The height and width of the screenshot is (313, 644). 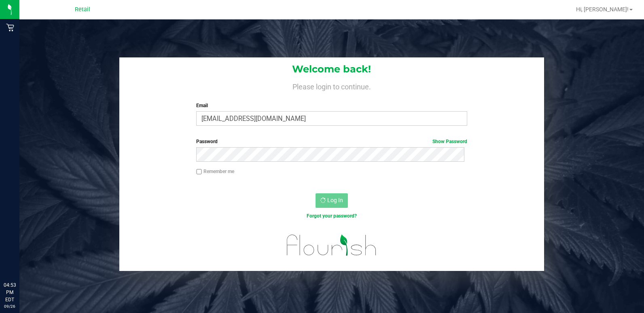 What do you see at coordinates (9, 306) in the screenshot?
I see `p: 09/26` at bounding box center [9, 306].